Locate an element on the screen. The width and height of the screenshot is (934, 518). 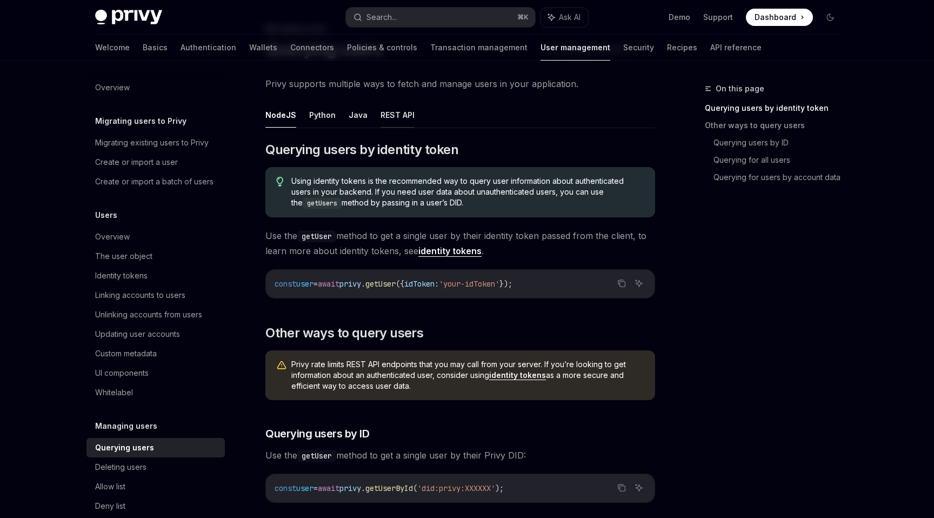
h5: Managing users is located at coordinates (126, 426).